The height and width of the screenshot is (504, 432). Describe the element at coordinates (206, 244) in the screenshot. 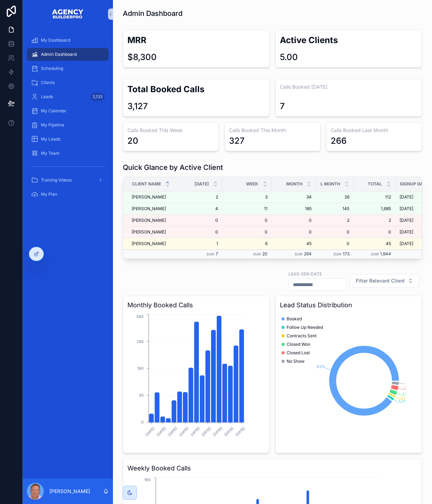

I see `span: 1` at that location.